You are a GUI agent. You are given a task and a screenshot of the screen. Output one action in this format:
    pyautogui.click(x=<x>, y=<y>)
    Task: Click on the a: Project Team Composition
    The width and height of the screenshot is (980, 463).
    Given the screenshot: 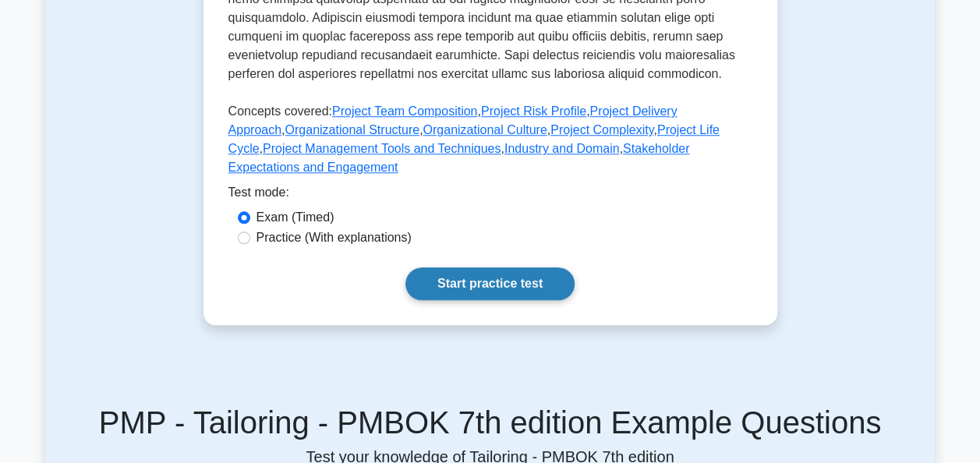 What is the action you would take?
    pyautogui.click(x=405, y=111)
    